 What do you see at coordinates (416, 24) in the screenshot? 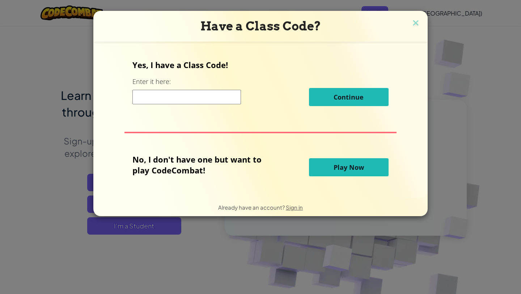
I see `img: close icon` at bounding box center [416, 24].